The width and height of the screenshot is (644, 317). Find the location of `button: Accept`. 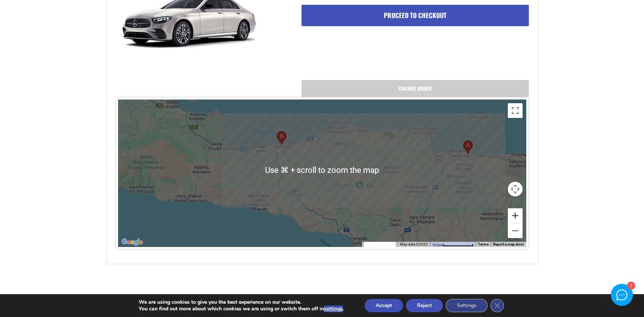

button: Accept is located at coordinates (384, 306).